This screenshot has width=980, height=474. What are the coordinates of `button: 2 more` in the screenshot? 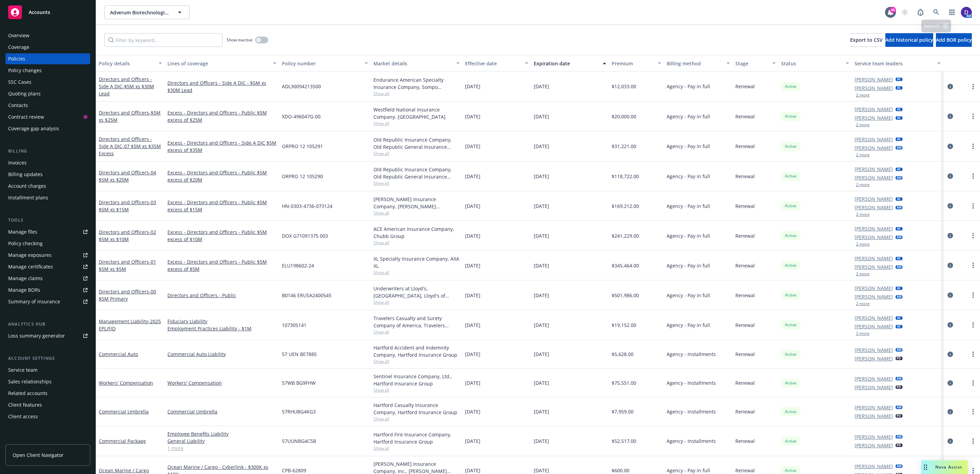 It's located at (862, 185).